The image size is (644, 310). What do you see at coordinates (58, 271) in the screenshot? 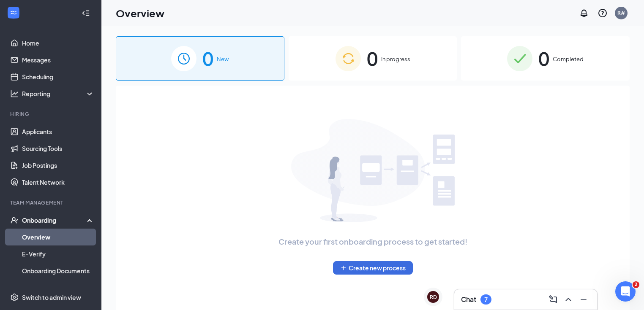
I see `a: Onboarding Documents` at bounding box center [58, 271].